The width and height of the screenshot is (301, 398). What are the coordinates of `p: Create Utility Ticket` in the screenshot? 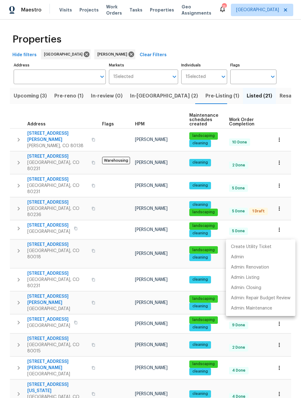 It's located at (251, 247).